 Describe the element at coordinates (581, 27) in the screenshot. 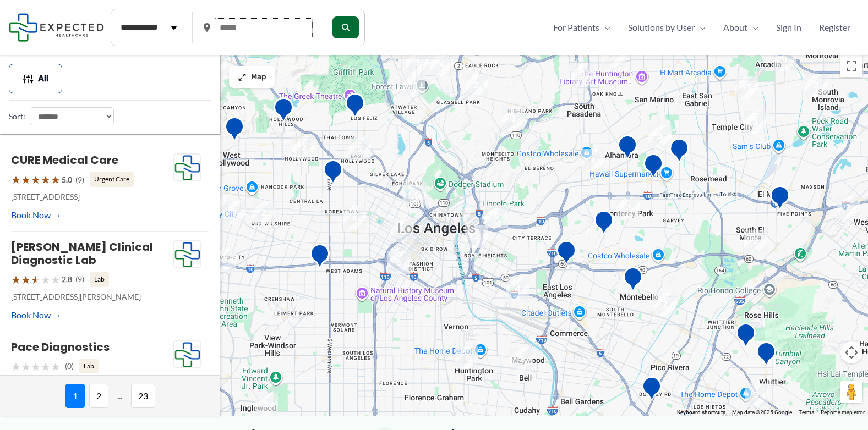

I see `a: For PatientsMenu Toggle` at that location.